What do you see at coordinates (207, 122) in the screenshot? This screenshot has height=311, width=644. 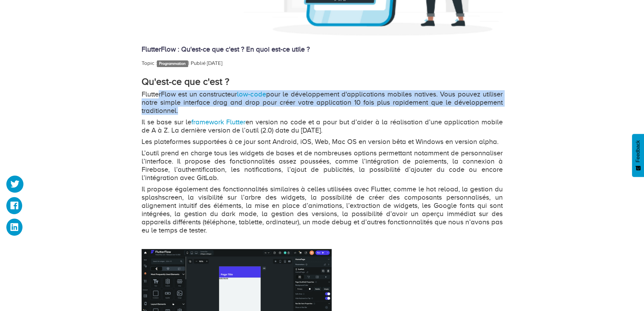 I see `a: framework` at bounding box center [207, 122].